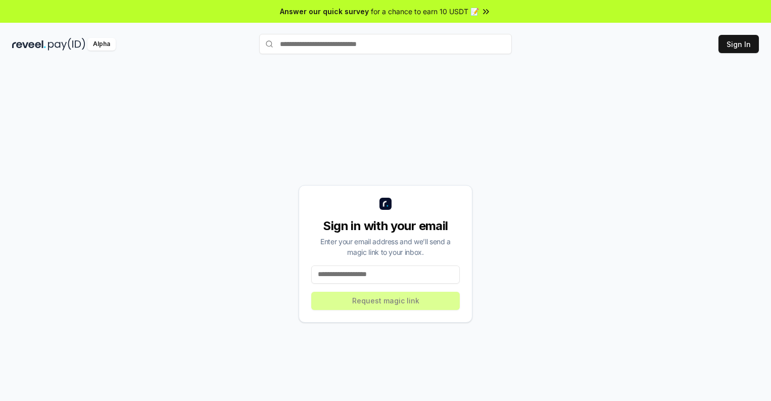 The height and width of the screenshot is (401, 771). What do you see at coordinates (385, 204) in the screenshot?
I see `img: logo_small` at bounding box center [385, 204].